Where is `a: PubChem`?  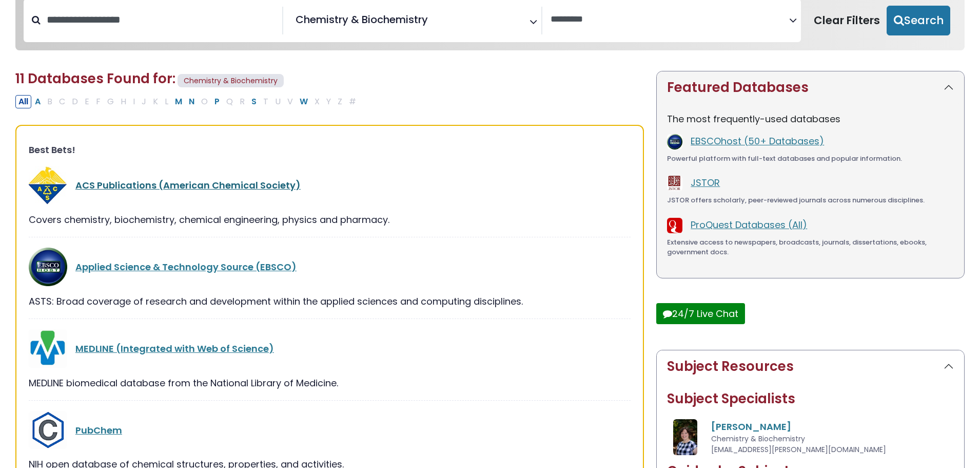 a: PubChem is located at coordinates (99, 430).